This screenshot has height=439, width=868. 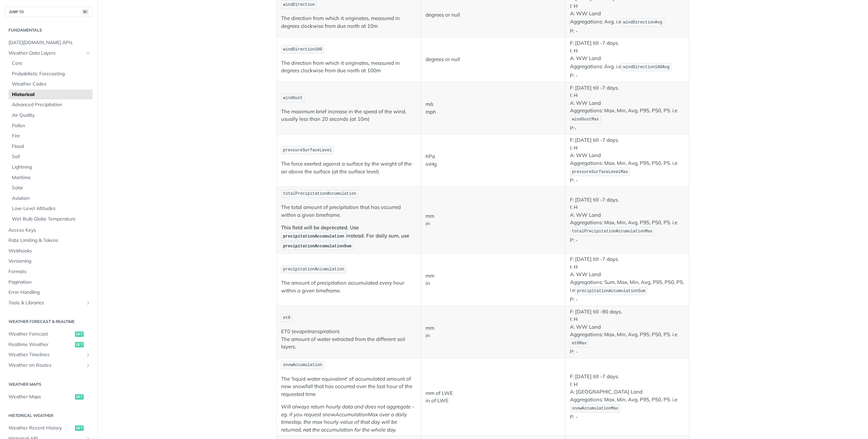 What do you see at coordinates (49, 230) in the screenshot?
I see `span: Access Keys` at bounding box center [49, 230].